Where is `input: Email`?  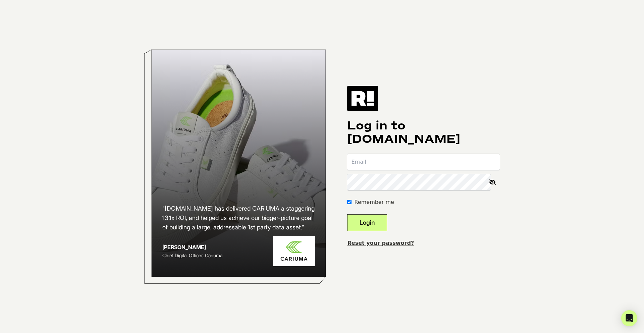
input: Email is located at coordinates (423, 162).